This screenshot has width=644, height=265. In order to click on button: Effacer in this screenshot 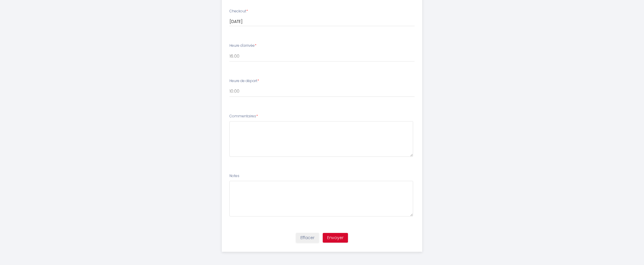, I will do `click(307, 238)`.